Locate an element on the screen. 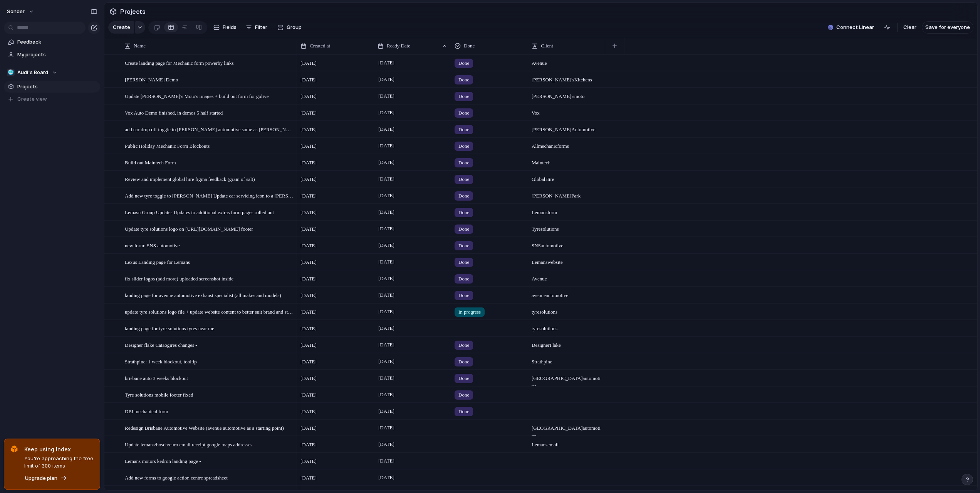 Image resolution: width=980 pixels, height=493 pixels. button: Clear is located at coordinates (910, 28).